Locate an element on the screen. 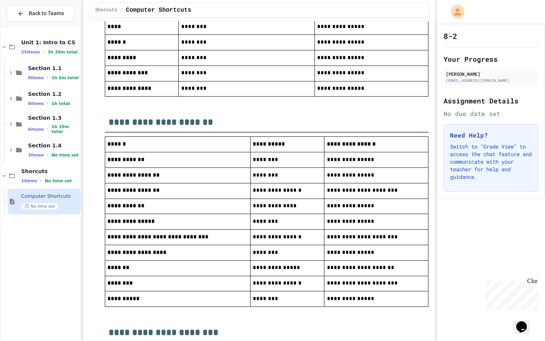 Image resolution: width=545 pixels, height=341 pixels. div: Chat with us now!Close is located at coordinates (28, 25).